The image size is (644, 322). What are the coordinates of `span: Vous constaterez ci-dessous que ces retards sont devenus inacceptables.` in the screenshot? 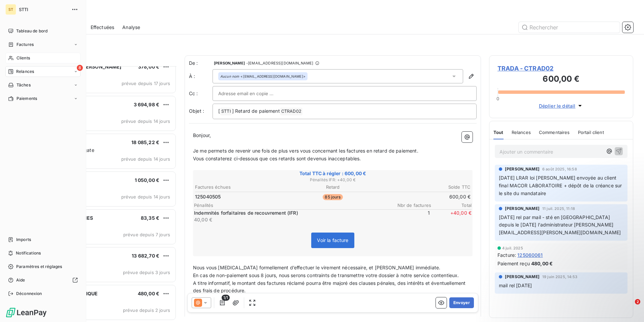 It's located at (277, 158).